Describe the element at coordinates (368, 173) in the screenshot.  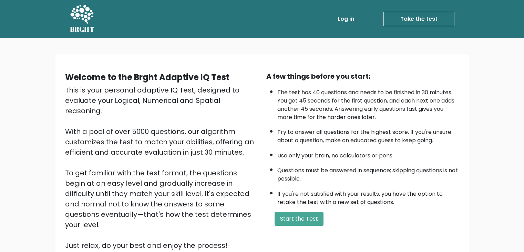
I see `li: Questions must be answered in sequence; skipping questions is not possible.` at that location.